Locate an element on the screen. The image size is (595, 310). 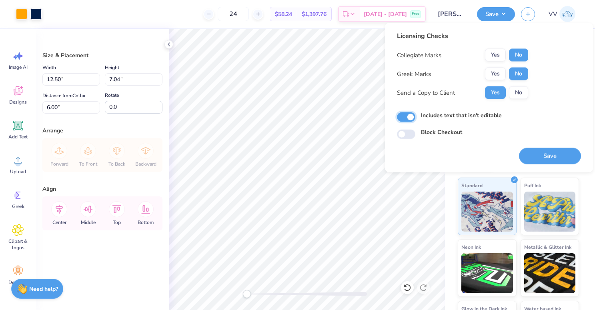
span: Neon Ink is located at coordinates (471, 247).